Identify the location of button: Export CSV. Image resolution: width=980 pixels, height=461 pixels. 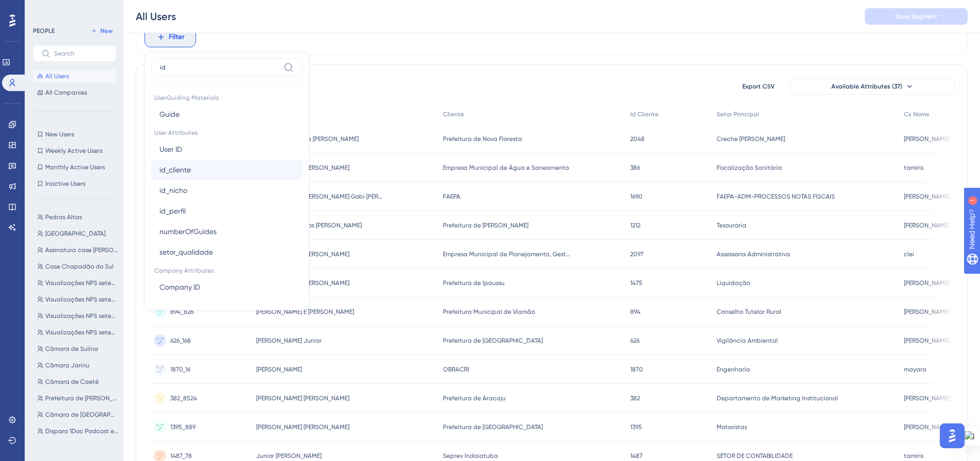
(758, 86).